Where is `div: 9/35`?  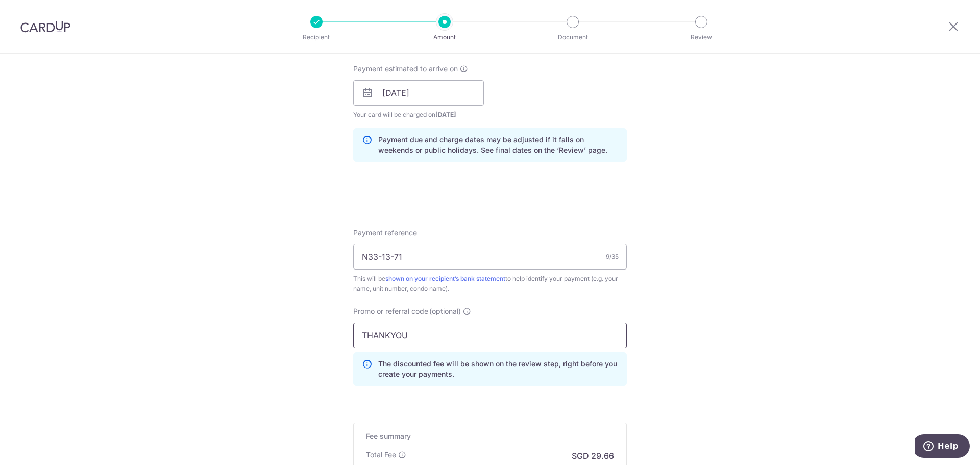 div: 9/35 is located at coordinates (612, 257).